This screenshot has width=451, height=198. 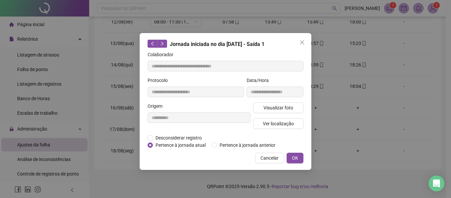 What do you see at coordinates (269, 158) in the screenshot?
I see `button: Cancelar` at bounding box center [269, 158].